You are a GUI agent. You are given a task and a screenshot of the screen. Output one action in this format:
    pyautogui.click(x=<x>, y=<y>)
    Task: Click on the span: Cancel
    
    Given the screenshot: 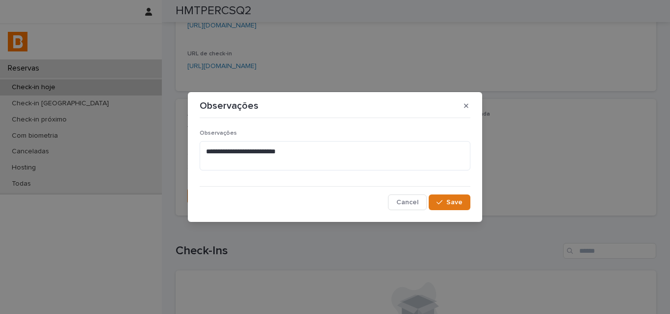 What is the action you would take?
    pyautogui.click(x=407, y=203)
    